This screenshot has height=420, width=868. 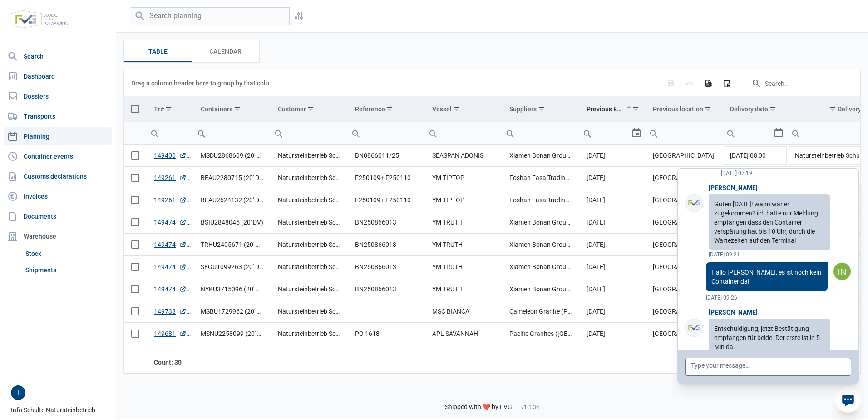 What do you see at coordinates (58, 76) in the screenshot?
I see `a: Dashboard` at bounding box center [58, 76].